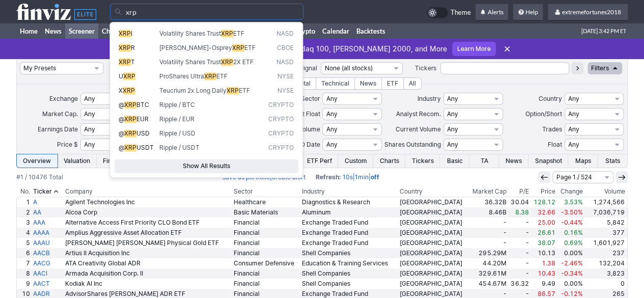 The width and height of the screenshot is (644, 298). I want to click on span: I, so click(131, 33).